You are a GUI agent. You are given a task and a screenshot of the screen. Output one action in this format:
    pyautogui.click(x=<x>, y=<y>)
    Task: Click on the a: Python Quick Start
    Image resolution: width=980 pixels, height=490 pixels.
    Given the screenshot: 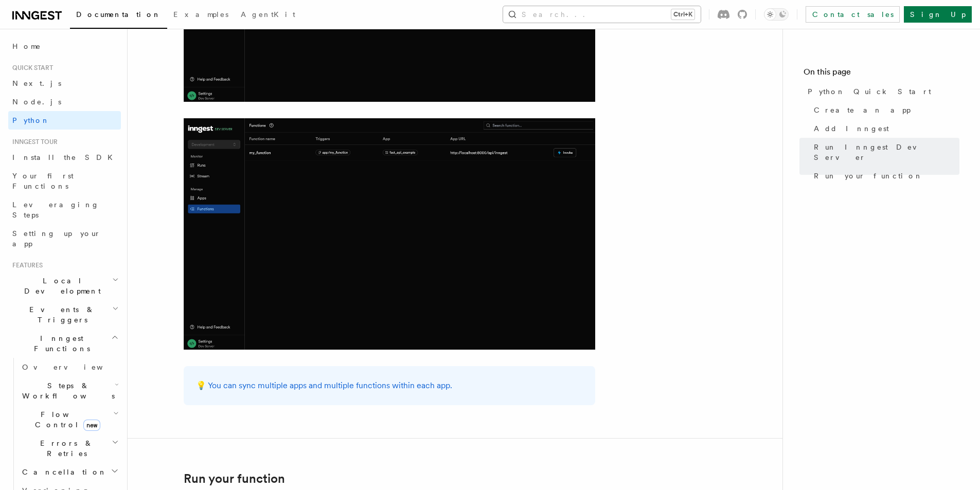 What is the action you would take?
    pyautogui.click(x=881, y=91)
    